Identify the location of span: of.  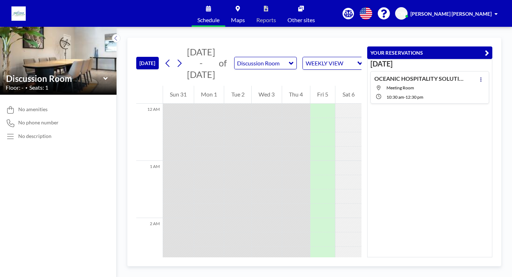
(223, 63).